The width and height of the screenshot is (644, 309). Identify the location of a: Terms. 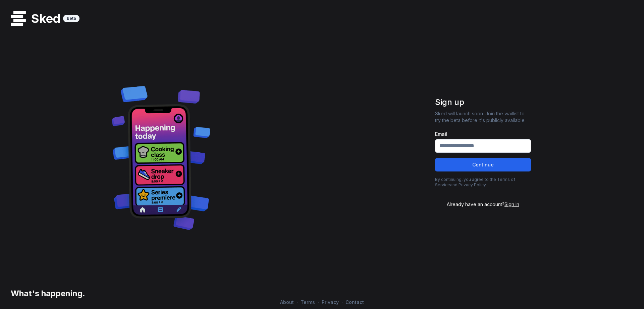
(308, 301).